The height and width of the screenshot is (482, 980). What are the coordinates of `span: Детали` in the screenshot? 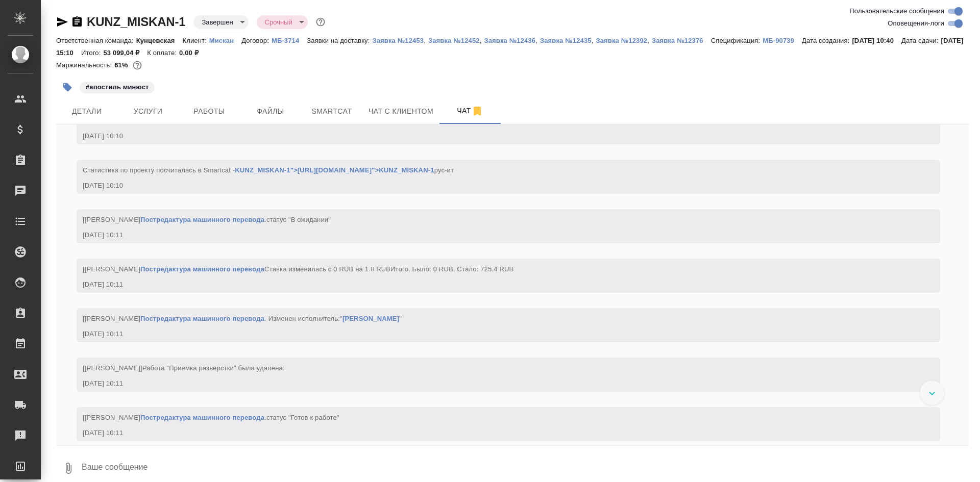 It's located at (87, 112).